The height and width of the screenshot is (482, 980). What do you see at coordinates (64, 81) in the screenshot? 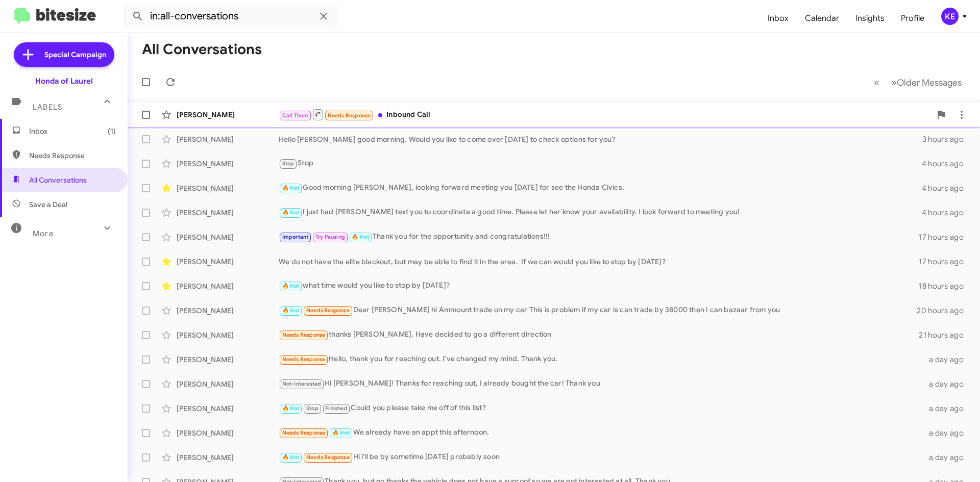
I see `div: Honda of Laurel` at bounding box center [64, 81].